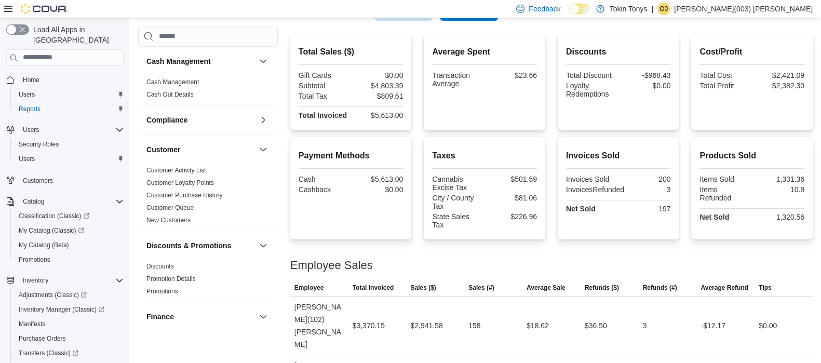 The image size is (821, 363). I want to click on strong: Net Sold, so click(581, 209).